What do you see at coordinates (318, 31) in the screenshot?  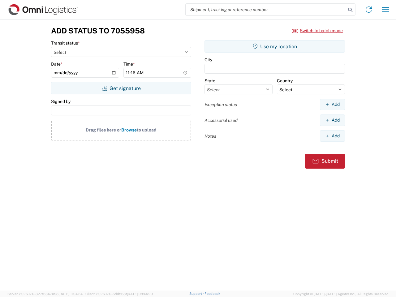 I see `button: Switch to batch mode` at bounding box center [318, 31].